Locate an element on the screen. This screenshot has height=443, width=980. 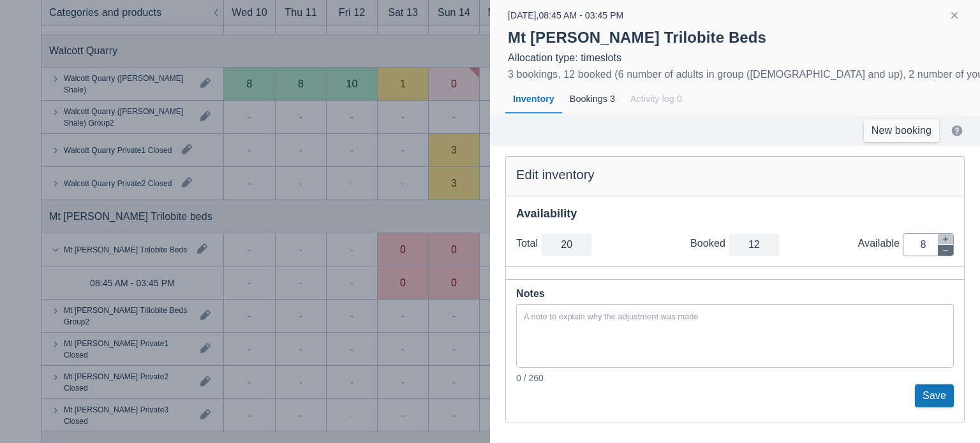
div: Inventory is located at coordinates (533, 100).